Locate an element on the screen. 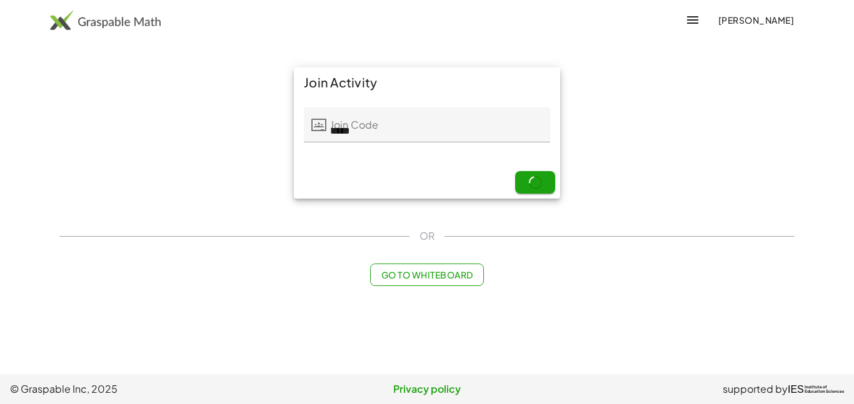 The height and width of the screenshot is (404, 854). span: Go to Whiteboard is located at coordinates (426, 275).